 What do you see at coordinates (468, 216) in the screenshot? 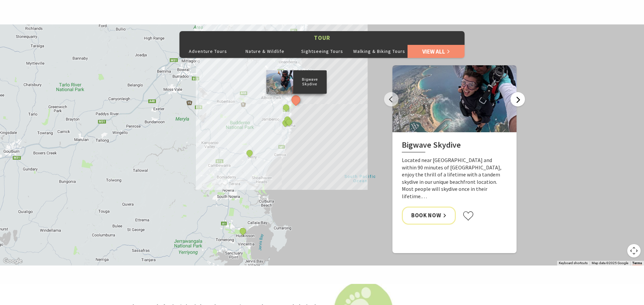
I see `button: Click to favourite Bigwave Skydive` at bounding box center [468, 216].